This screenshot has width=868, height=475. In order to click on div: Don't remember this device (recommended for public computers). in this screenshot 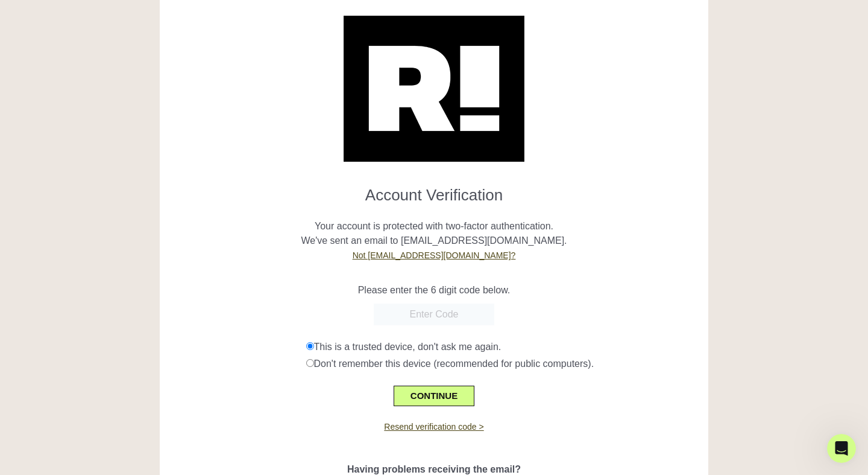, I will do `click(503, 364)`.